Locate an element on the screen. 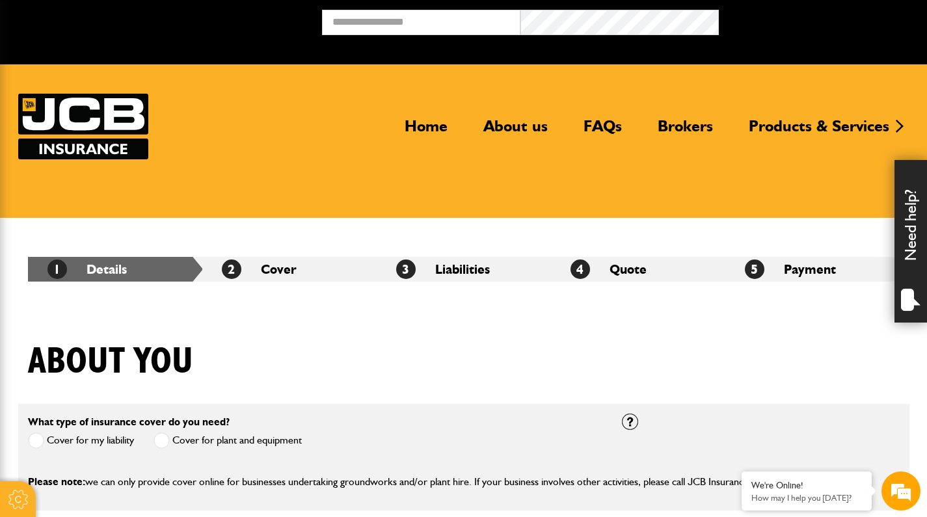 The width and height of the screenshot is (927, 517). a: JCB Insurance Services is located at coordinates (83, 126).